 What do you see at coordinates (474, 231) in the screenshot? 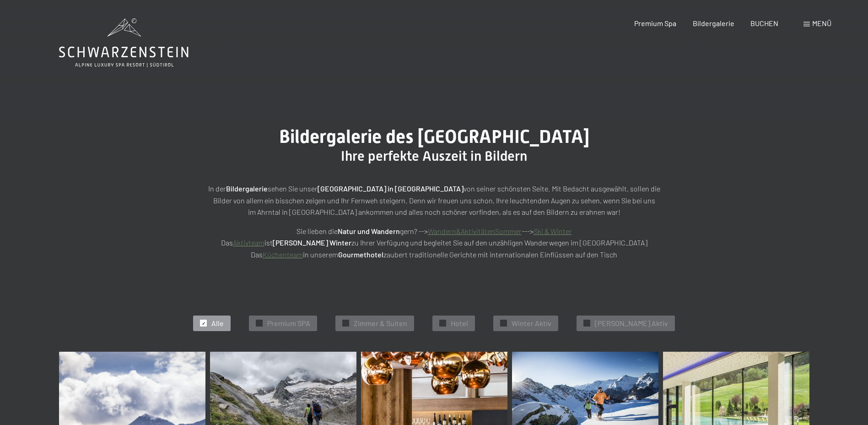
I see `a: Wandern&AktivitätenSommer` at bounding box center [474, 231].